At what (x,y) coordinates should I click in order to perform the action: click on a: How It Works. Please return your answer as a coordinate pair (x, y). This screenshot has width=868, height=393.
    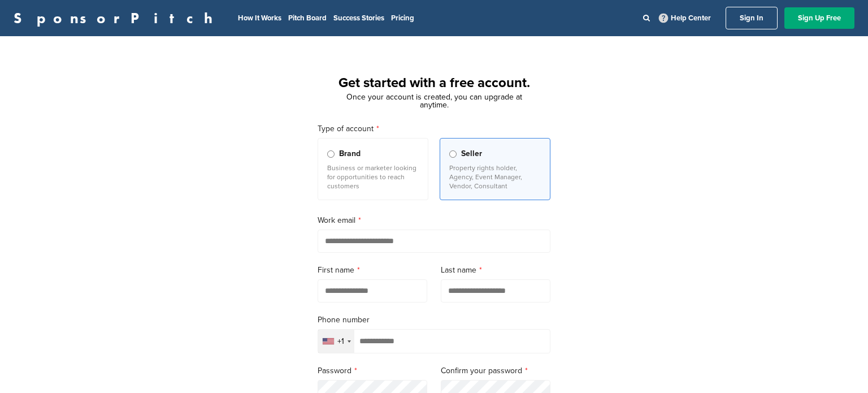
    Looking at the image, I should click on (259, 18).